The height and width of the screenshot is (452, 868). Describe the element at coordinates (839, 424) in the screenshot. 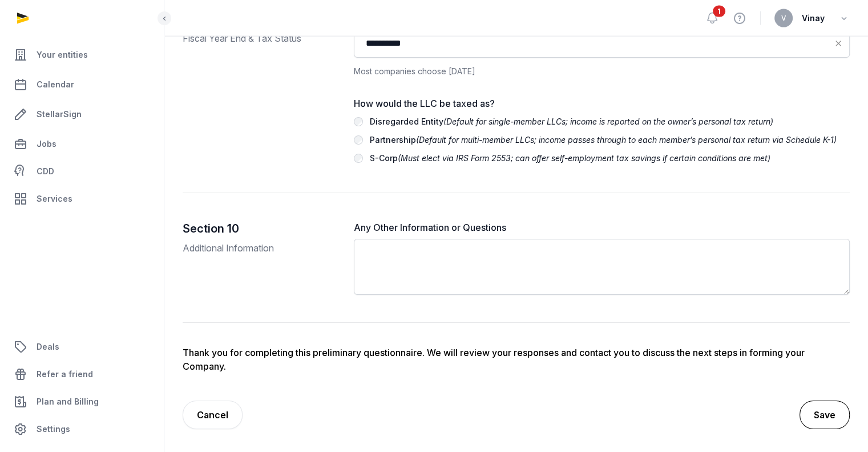

I see `div: Chat Widget` at that location.